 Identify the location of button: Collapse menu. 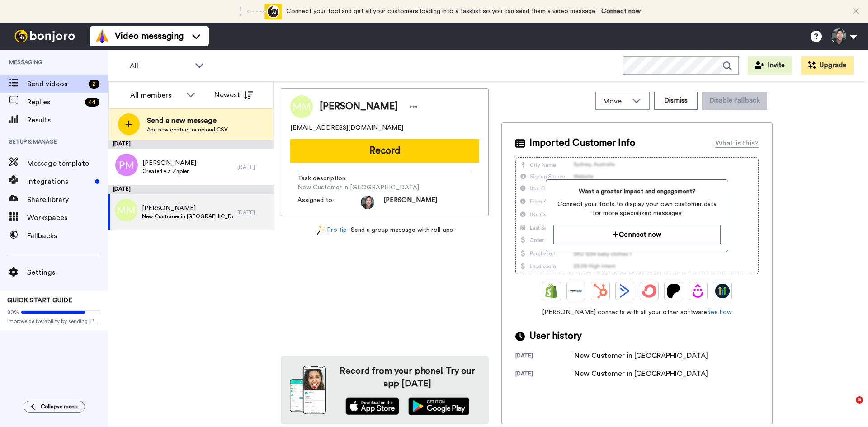
(55, 406).